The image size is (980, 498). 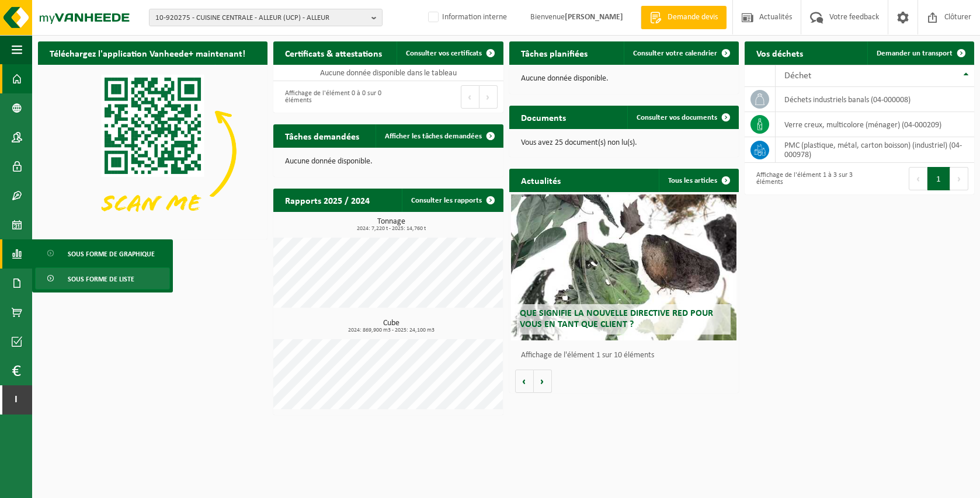 I want to click on h2: Tâches planifiées, so click(x=554, y=53).